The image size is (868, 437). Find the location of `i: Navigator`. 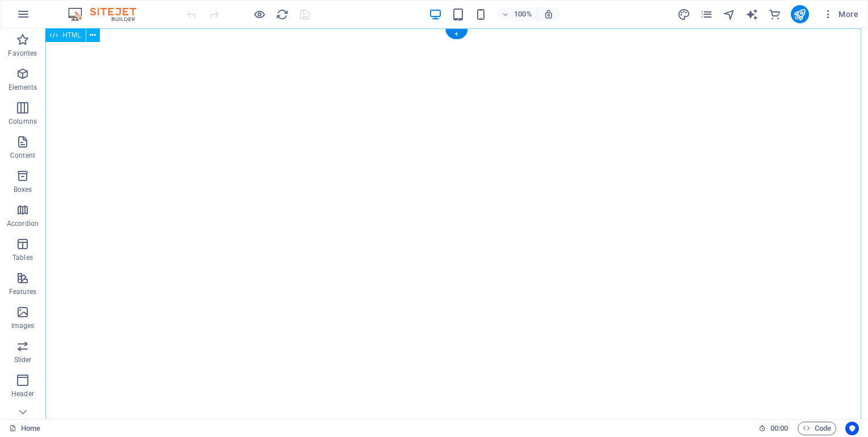

i: Navigator is located at coordinates (729, 14).